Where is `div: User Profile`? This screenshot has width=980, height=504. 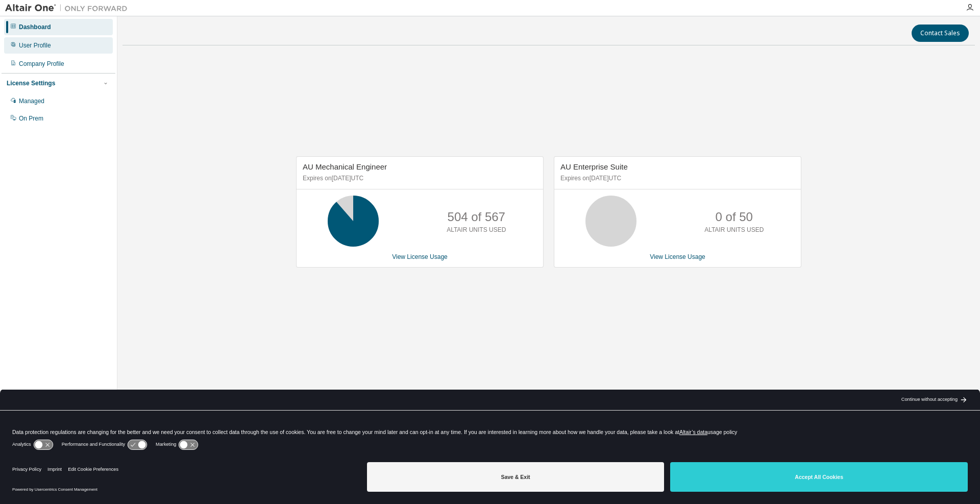
div: User Profile is located at coordinates (35, 45).